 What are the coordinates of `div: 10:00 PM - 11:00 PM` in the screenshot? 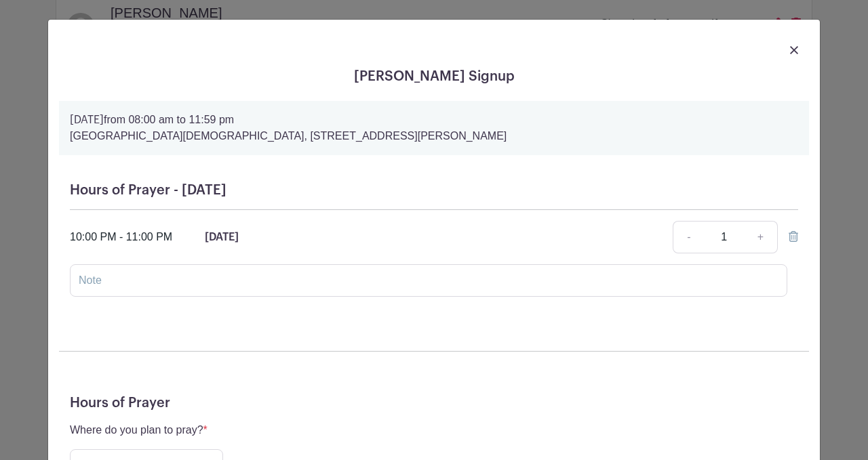 It's located at (120, 237).